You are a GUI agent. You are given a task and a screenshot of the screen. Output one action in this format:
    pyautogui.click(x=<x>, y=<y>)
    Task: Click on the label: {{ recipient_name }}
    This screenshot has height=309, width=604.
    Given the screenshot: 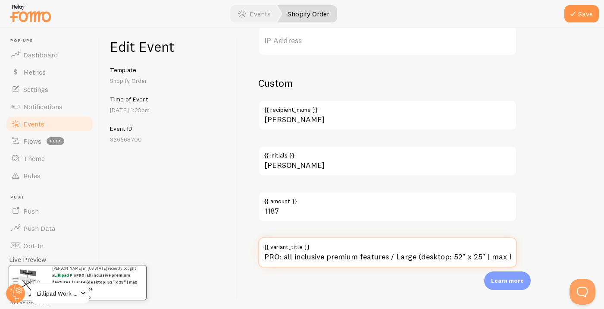 What is the action you would take?
    pyautogui.click(x=388, y=107)
    